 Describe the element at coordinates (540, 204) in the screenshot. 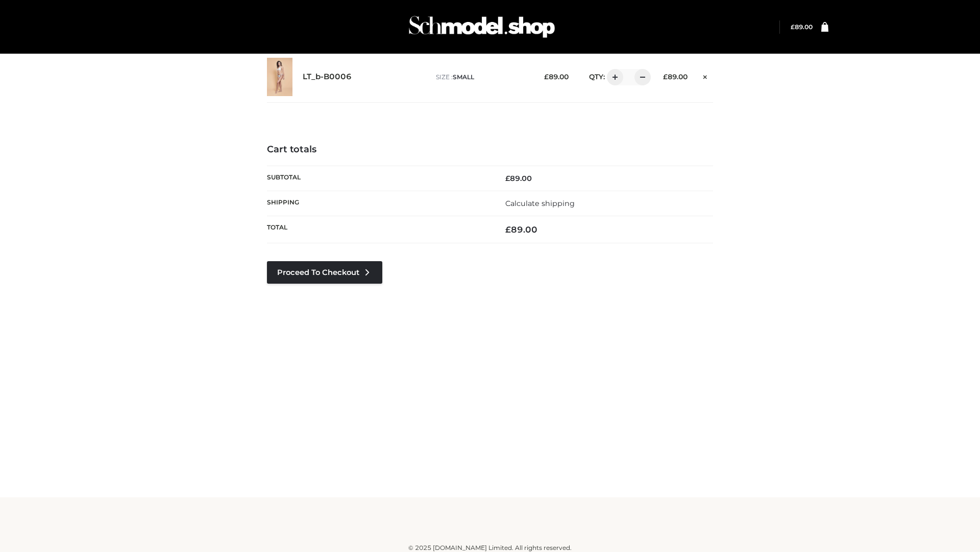

I see `a: Calculate shipping` at that location.